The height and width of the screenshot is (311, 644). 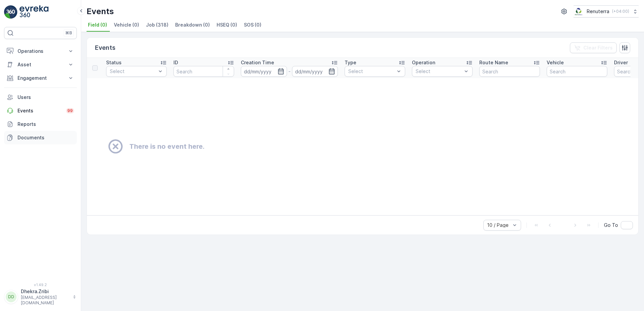 What do you see at coordinates (598, 11) in the screenshot?
I see `p: Renuterra` at bounding box center [598, 11].